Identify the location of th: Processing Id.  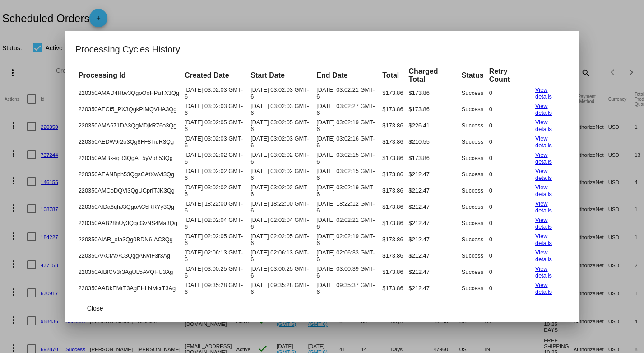
(129, 76).